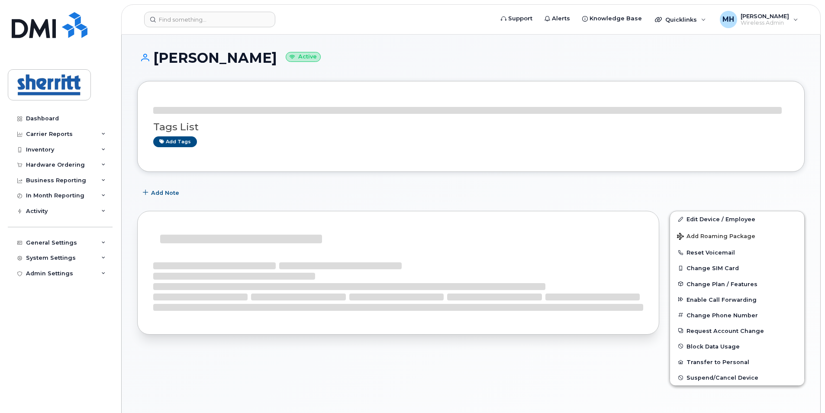  Describe the element at coordinates (303, 57) in the screenshot. I see `small: Active` at that location.